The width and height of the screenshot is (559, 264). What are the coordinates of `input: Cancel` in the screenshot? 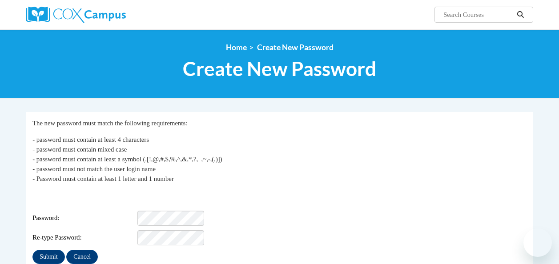 It's located at (82, 257).